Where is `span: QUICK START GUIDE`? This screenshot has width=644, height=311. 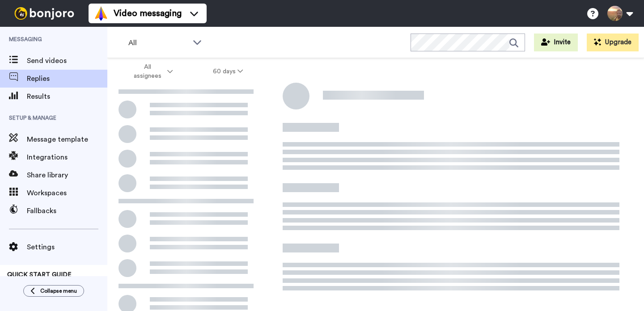
span: QUICK START GUIDE is located at coordinates (39, 275).